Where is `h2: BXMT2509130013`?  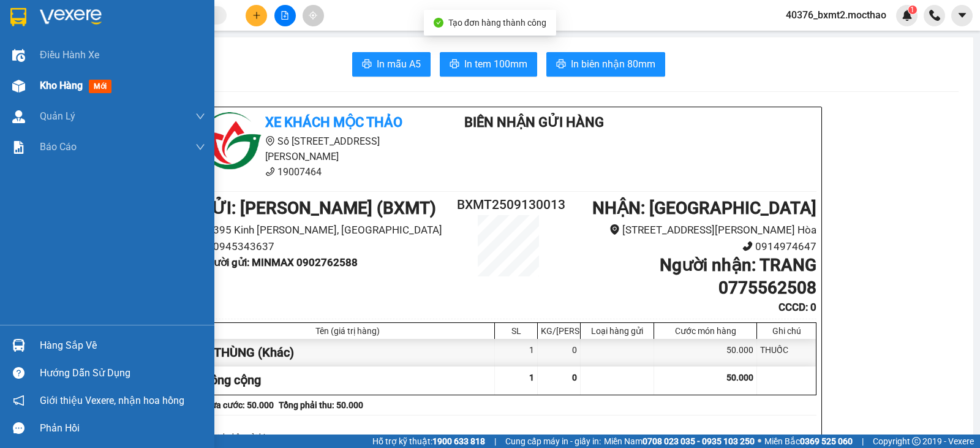
h2: BXMT2509130013 is located at coordinates (508, 205).